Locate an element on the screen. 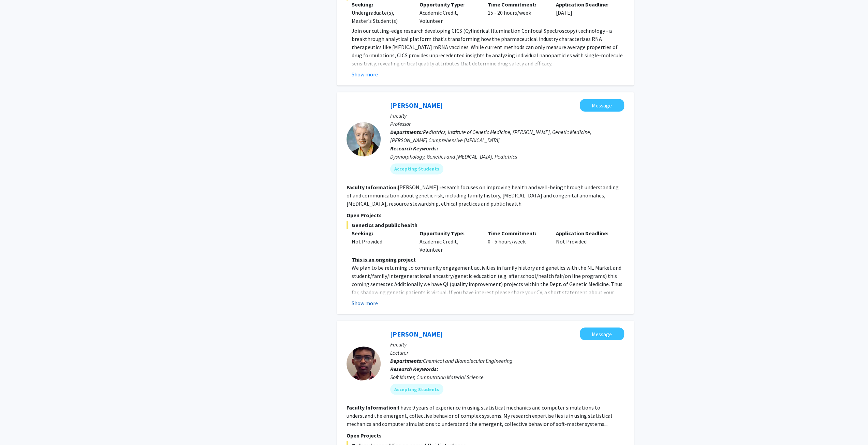 This screenshot has width=868, height=445. p: We plan to be returning to community engagement activities in family history and genetics with th... is located at coordinates (488, 288).